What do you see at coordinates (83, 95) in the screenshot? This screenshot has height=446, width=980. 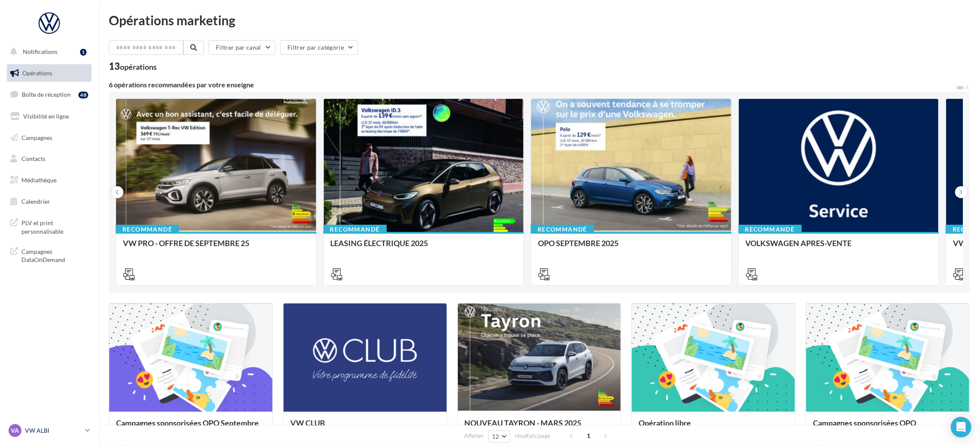 I see `div: 48` at bounding box center [83, 95].